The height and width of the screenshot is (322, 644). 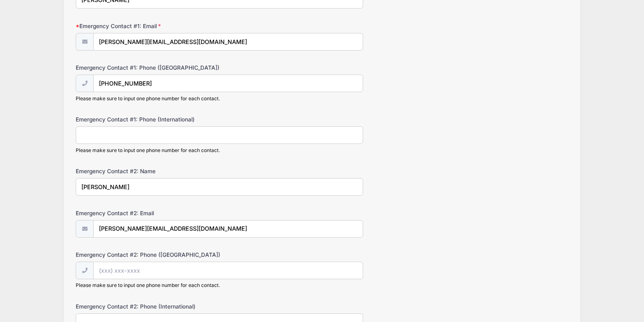 I want to click on label: Emergency Contact #2: Phone (International), so click(x=158, y=306).